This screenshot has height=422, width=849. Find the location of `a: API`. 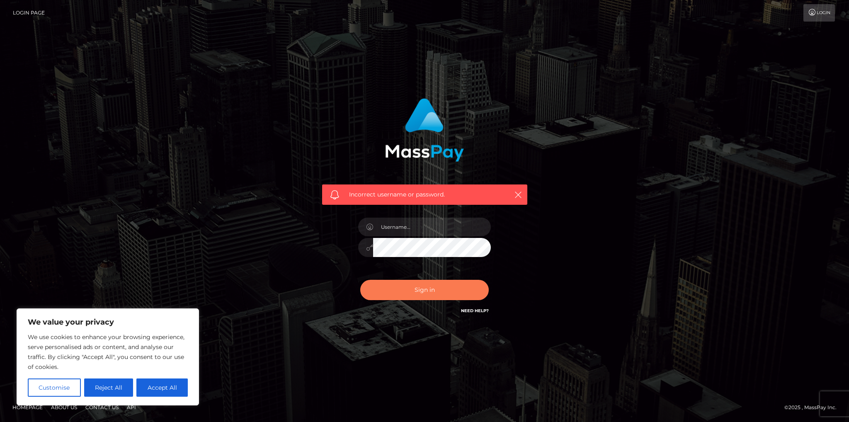

a: API is located at coordinates (131, 407).